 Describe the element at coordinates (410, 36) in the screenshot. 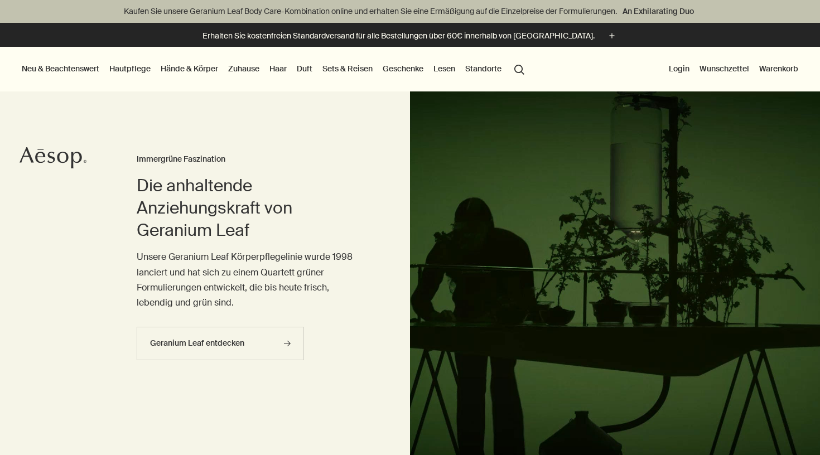

I see `button: Erhalten Sie kostenfreien Standardversand für alle Bestellungen über 60€ innerhalb von [GEOGRAPHI...` at that location.